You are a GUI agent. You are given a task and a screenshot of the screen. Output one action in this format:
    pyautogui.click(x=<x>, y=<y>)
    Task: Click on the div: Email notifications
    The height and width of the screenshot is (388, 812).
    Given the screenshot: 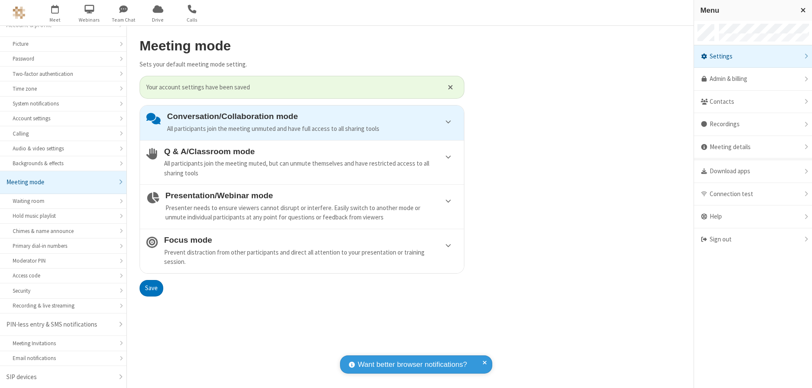 What is the action you would take?
    pyautogui.click(x=63, y=358)
    